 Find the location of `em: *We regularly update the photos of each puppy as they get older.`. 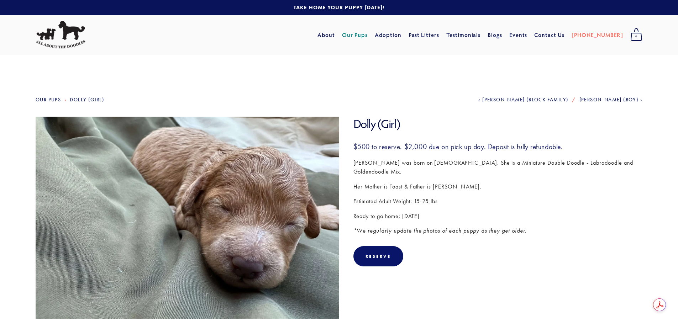

em: *We regularly update the photos of each puppy as they get older. is located at coordinates (440, 230).